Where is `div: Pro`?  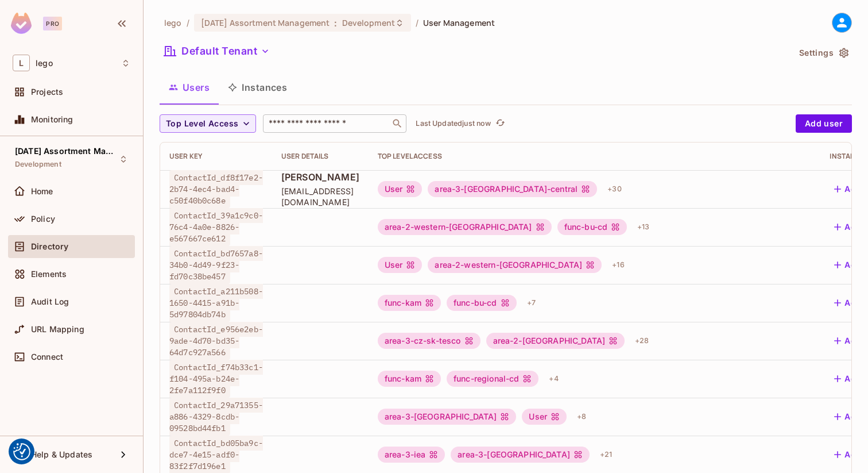
div: Pro is located at coordinates (52, 24).